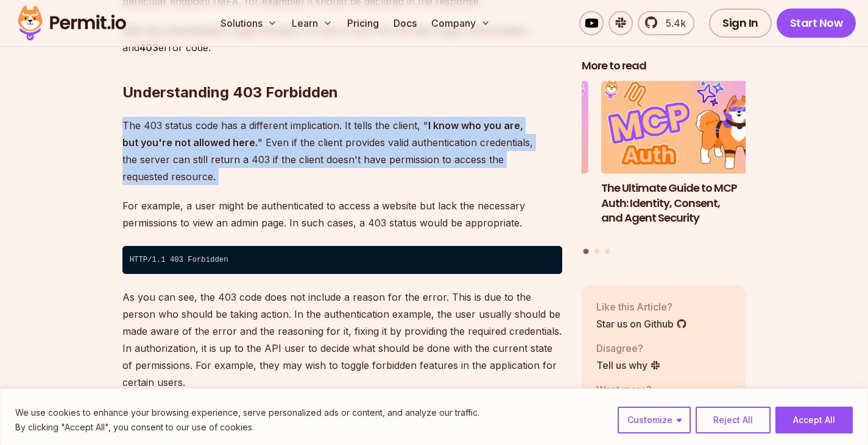 The image size is (868, 445). Describe the element at coordinates (342, 260) in the screenshot. I see `code: HTTP/1.1 403 Forbidden` at that location.